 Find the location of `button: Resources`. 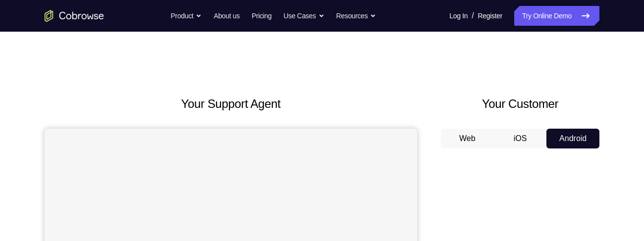

button: Resources is located at coordinates (356, 16).